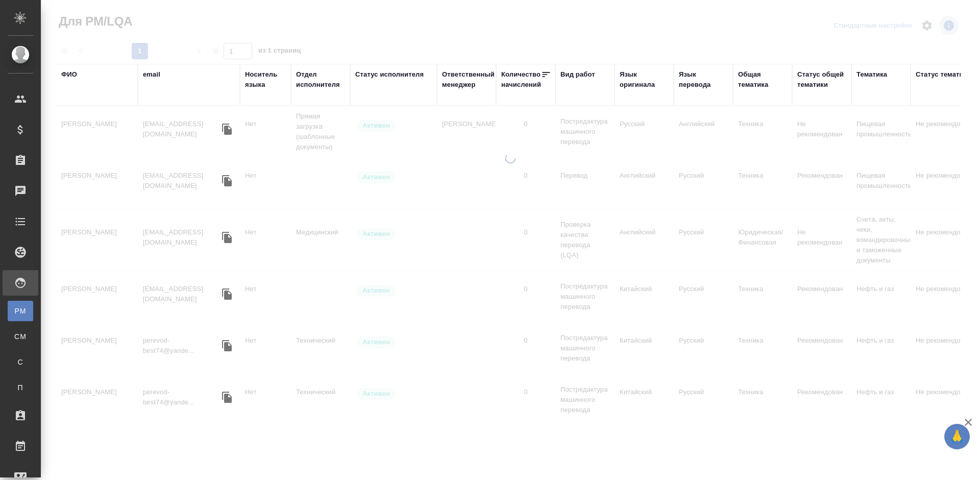 The image size is (980, 480). What do you see at coordinates (763, 80) in the screenshot?
I see `div: Общая тематика` at bounding box center [763, 80].